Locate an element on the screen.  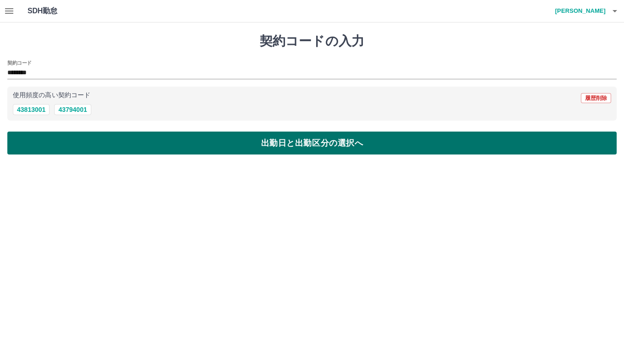
button: 43794001 is located at coordinates (72, 110).